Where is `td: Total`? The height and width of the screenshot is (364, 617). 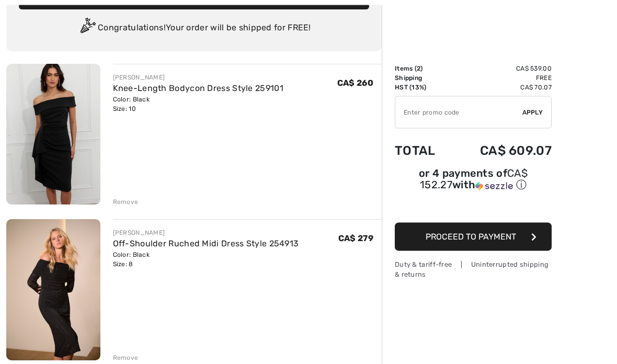
td: Total is located at coordinates (423, 151).